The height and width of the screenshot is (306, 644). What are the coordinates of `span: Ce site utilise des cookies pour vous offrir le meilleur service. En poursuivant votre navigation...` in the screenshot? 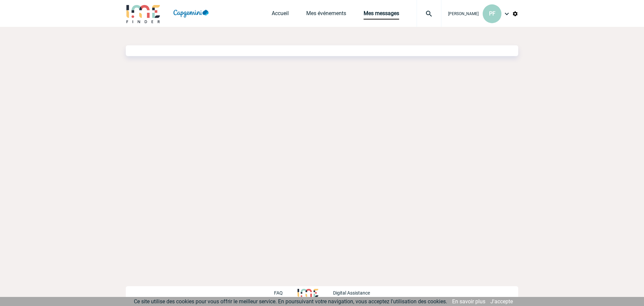 It's located at (291, 301).